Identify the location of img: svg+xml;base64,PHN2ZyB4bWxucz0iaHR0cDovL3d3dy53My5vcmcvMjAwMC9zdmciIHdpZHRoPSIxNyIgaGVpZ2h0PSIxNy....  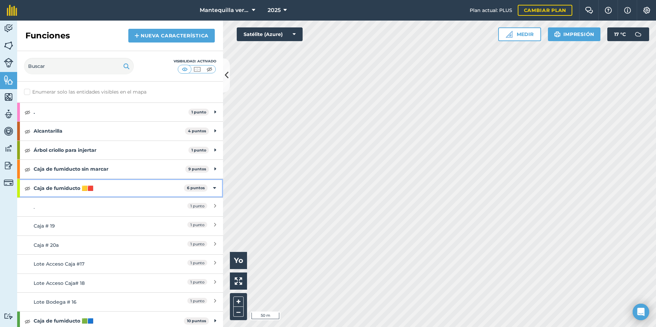
(628, 10).